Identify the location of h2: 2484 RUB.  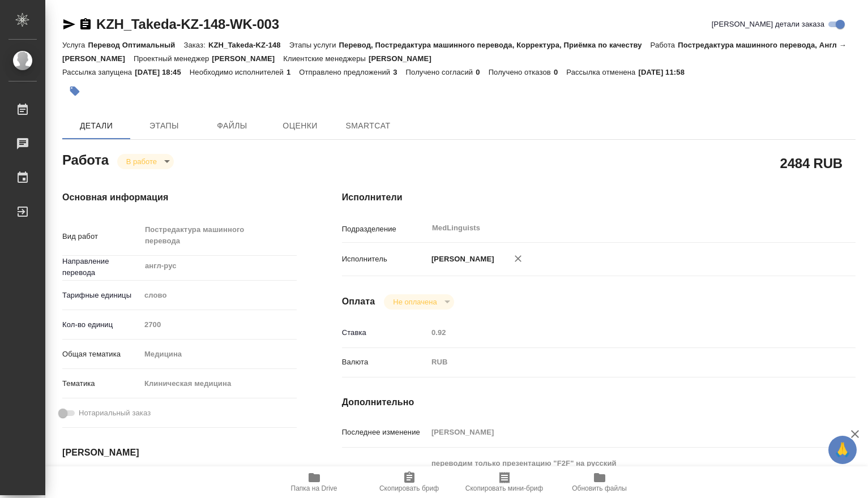
(812, 163).